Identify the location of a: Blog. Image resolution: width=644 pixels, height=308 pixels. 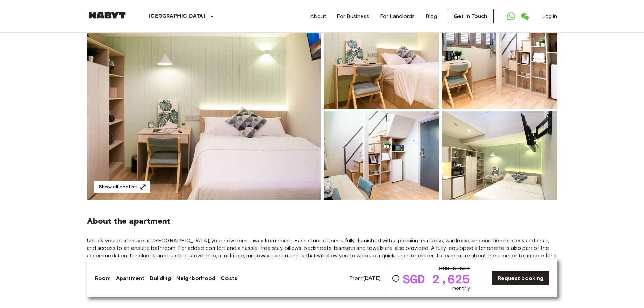
(431, 16).